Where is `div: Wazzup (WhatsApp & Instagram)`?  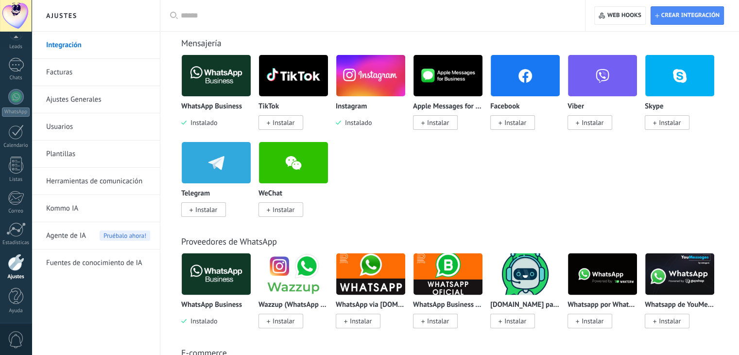 div: Wazzup (WhatsApp & Instagram) is located at coordinates (297, 296).